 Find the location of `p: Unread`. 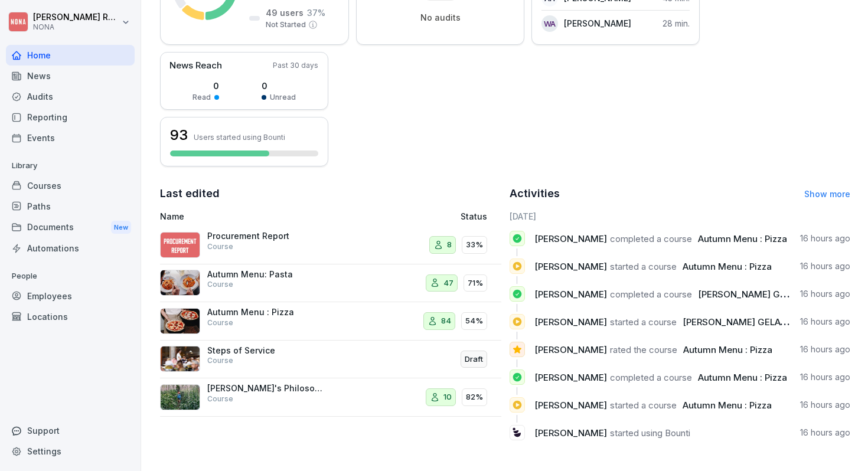

p: Unread is located at coordinates (283, 97).